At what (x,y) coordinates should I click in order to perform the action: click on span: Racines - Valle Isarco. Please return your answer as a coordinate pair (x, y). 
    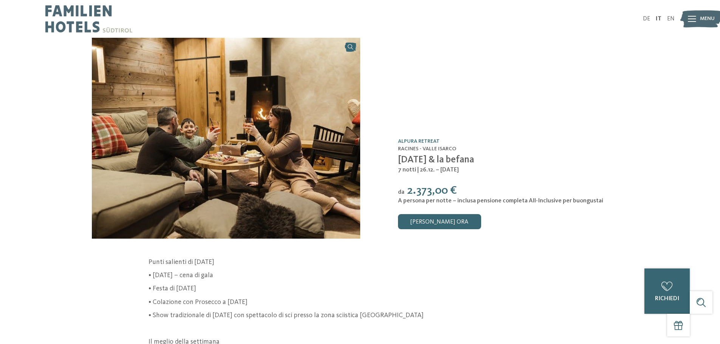
    Looking at the image, I should click on (427, 149).